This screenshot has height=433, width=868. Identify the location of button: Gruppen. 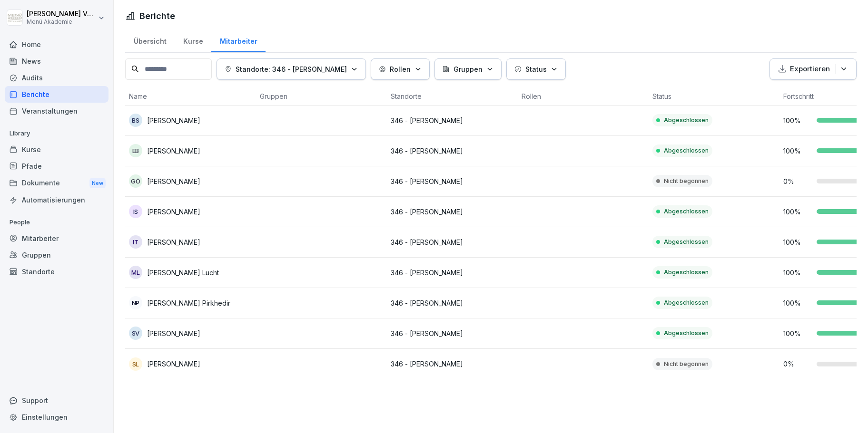
(468, 69).